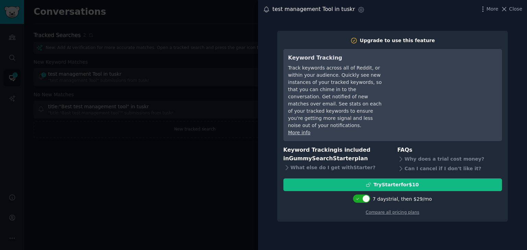 This screenshot has height=250, width=527. What do you see at coordinates (336, 97) in the screenshot?
I see `div: Track keywords across all of Reddit, or within your audience. Quickly see new instances of your t...` at bounding box center [336, 97].